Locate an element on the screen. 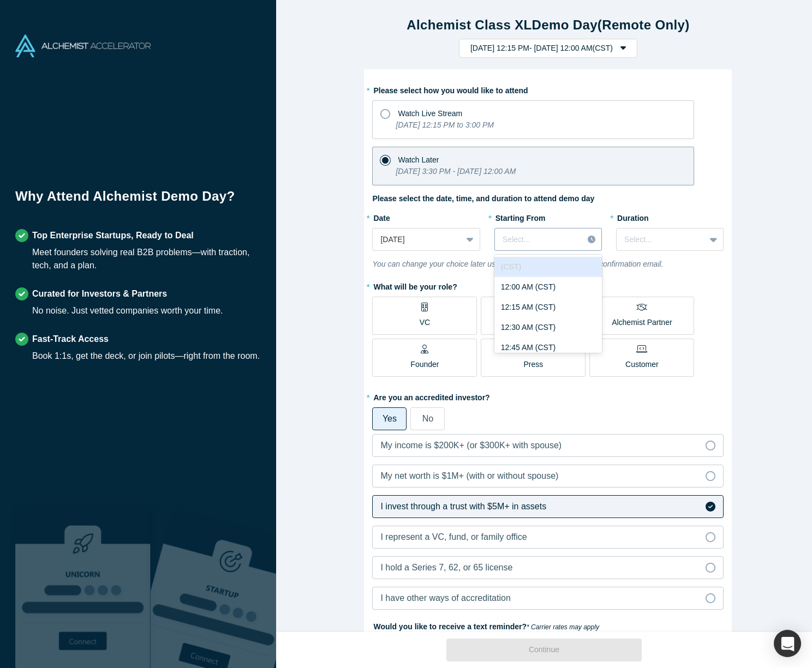 The height and width of the screenshot is (668, 812). span: No is located at coordinates (428, 418).